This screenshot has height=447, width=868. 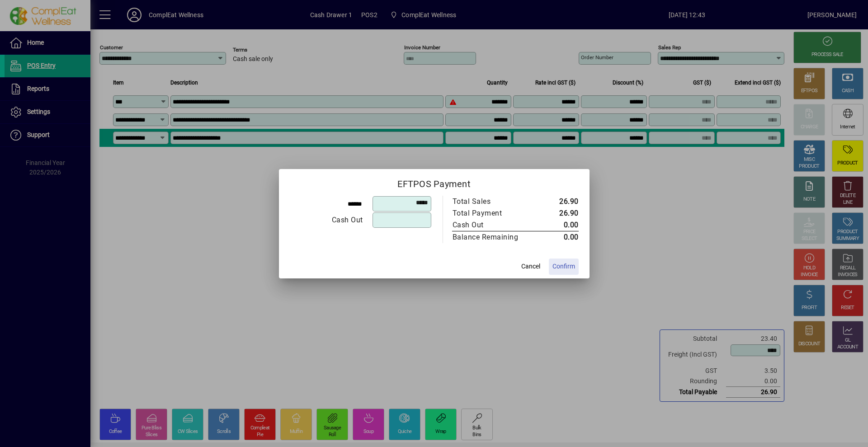 What do you see at coordinates (531, 267) in the screenshot?
I see `button: Cancel` at bounding box center [531, 267].